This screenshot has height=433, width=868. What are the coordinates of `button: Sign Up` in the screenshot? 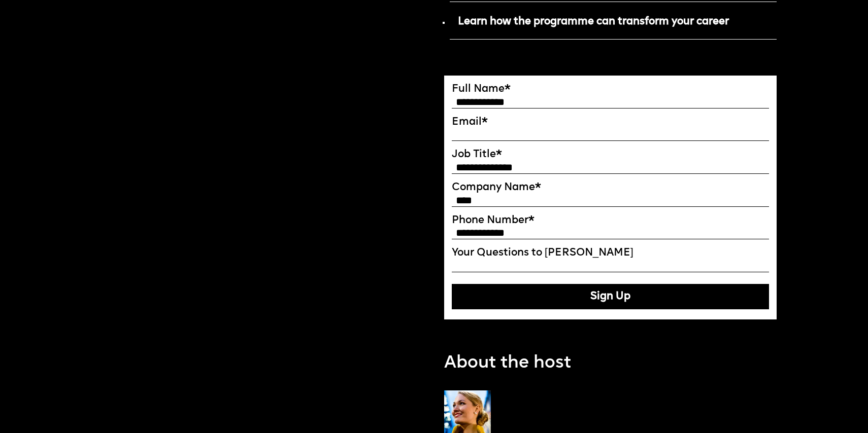 It's located at (610, 297).